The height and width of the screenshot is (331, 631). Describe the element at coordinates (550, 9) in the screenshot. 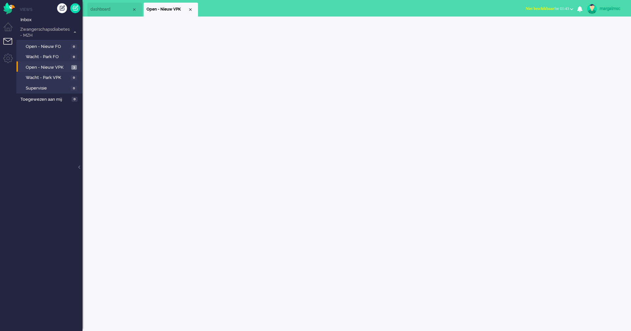

I see `li: Niet beschikbaarfor 01:43` at that location.